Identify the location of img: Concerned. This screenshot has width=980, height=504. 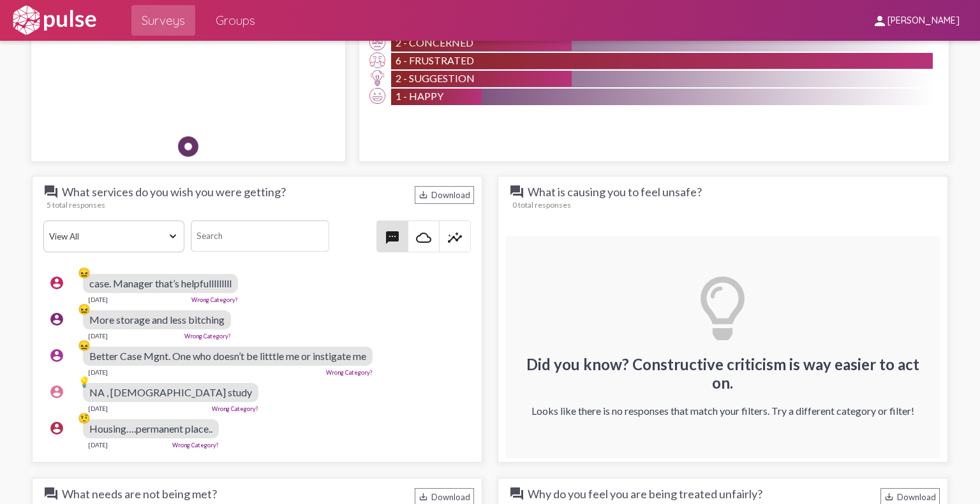
(377, 42).